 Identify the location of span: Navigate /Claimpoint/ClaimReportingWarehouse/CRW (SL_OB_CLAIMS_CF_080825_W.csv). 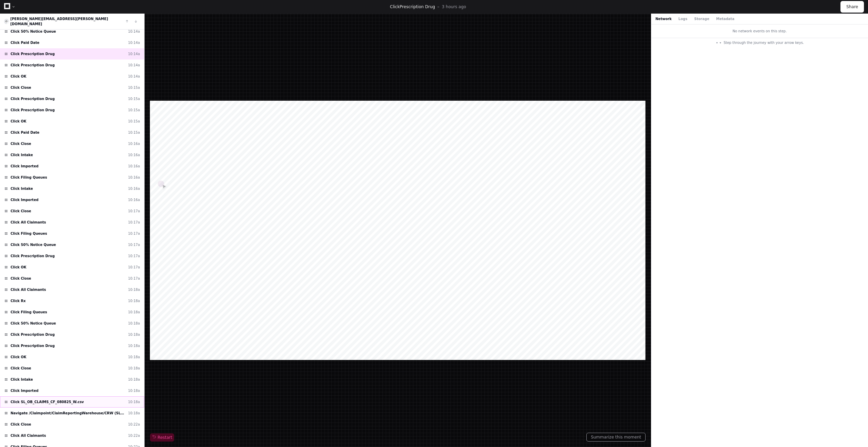
(68, 413).